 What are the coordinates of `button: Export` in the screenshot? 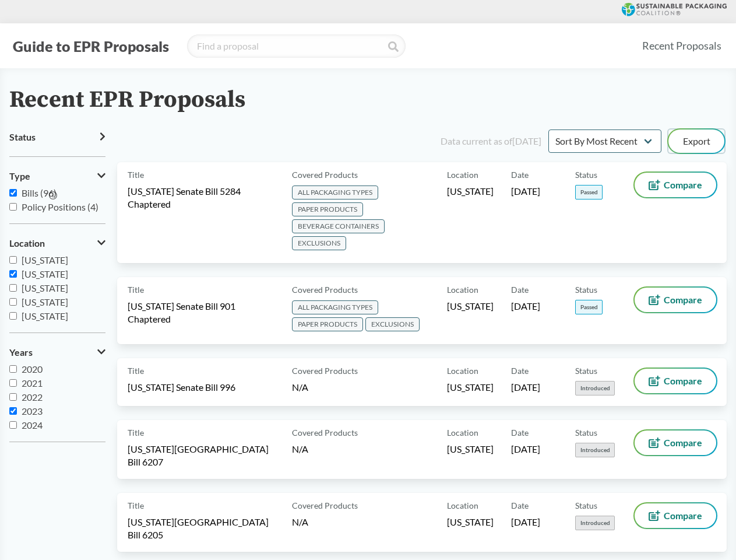 It's located at (697, 141).